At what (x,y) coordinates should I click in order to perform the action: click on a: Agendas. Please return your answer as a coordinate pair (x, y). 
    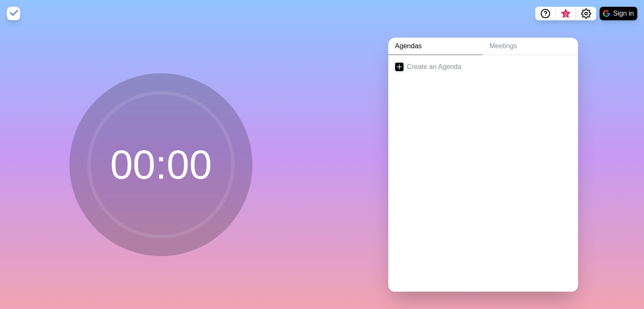
    Looking at the image, I should click on (435, 46).